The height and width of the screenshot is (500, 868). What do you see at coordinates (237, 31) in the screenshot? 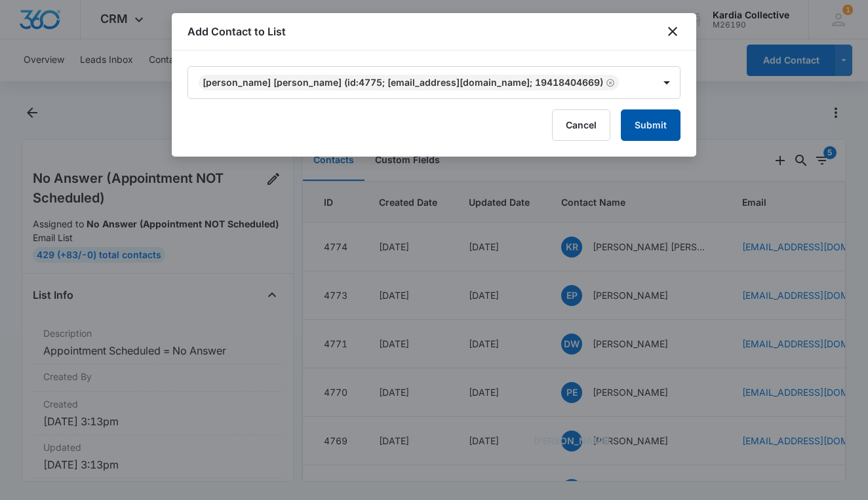
I see `h1: Add Contact to List` at bounding box center [237, 31].